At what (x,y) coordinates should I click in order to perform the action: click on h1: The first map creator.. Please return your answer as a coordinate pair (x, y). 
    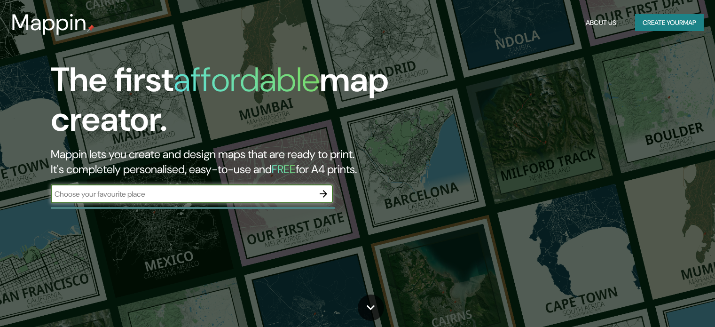
    Looking at the image, I should click on (229, 103).